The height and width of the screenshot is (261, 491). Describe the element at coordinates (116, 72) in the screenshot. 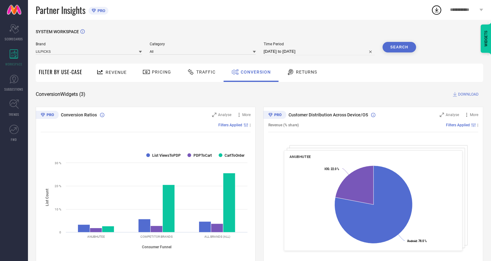

I see `span: Revenue` at that location.